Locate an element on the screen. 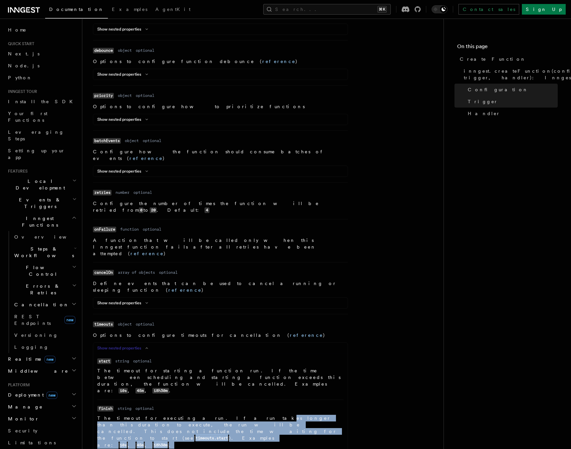 The width and height of the screenshot is (571, 449). p: Configure how the function should consume batches of events ( ) is located at coordinates (220, 155).